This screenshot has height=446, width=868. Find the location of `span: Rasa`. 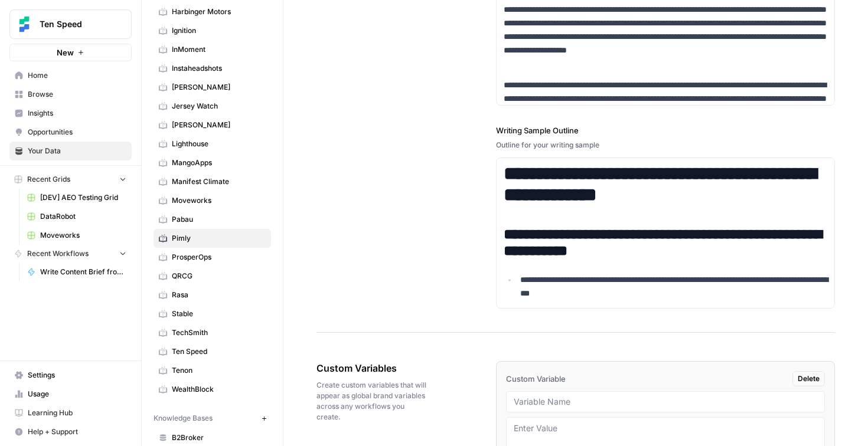

span: Rasa is located at coordinates (218, 295).